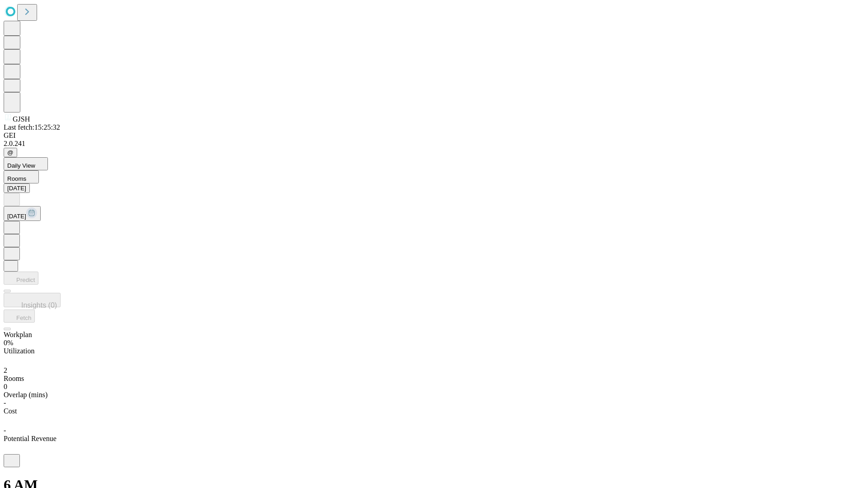 The image size is (868, 488). Describe the element at coordinates (32, 300) in the screenshot. I see `button: Insights (0)` at that location.